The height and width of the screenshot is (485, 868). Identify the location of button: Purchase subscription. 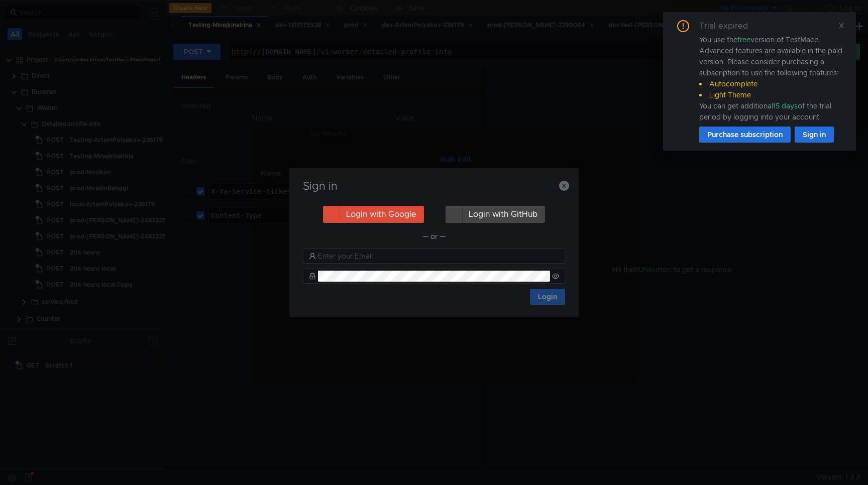
(745, 135).